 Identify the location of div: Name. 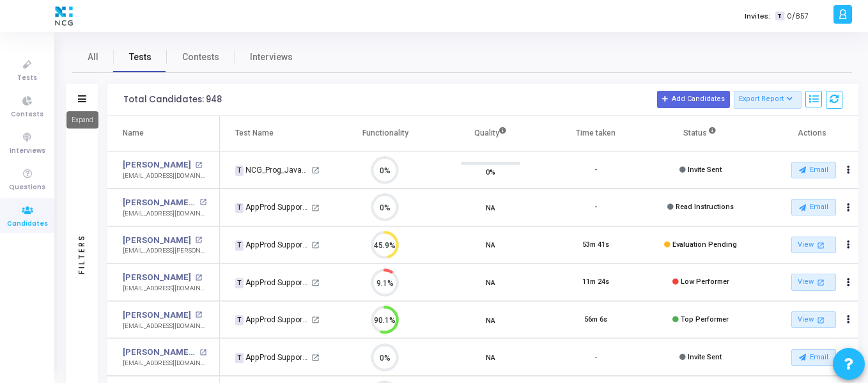
(133, 133).